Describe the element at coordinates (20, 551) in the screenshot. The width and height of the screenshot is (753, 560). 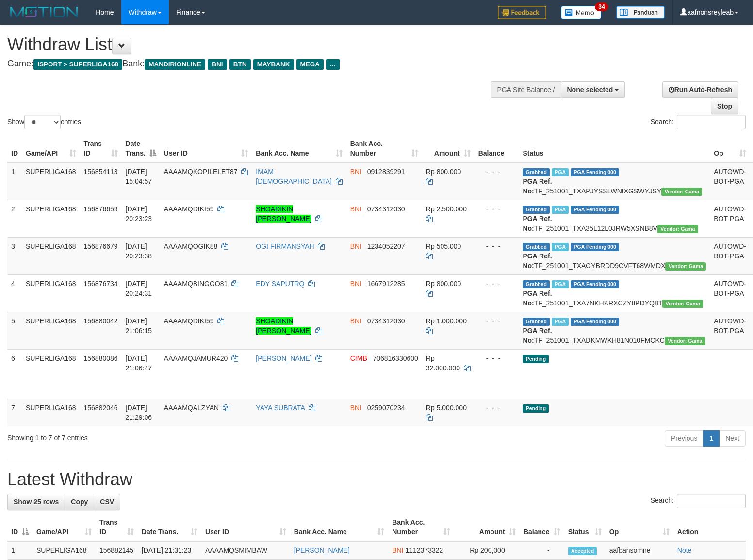
I see `td: 1` at that location.